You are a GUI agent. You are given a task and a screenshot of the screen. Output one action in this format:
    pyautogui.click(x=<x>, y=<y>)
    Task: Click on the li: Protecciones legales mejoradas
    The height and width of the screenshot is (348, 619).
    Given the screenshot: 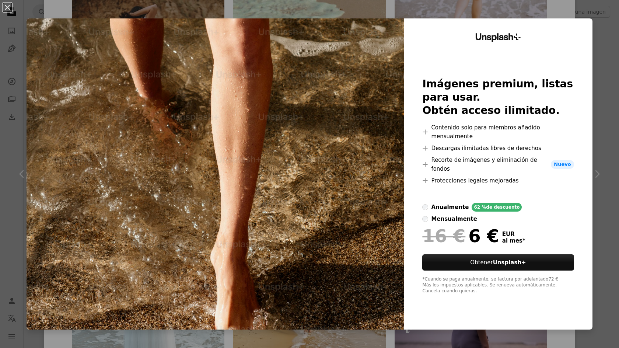 What is the action you would take?
    pyautogui.click(x=498, y=181)
    